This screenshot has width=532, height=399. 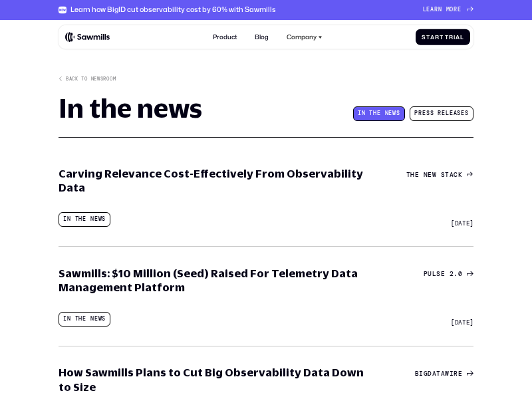 I want to click on h3: Carving Relevance Cost-Effectively From Observability Data, so click(x=218, y=181).